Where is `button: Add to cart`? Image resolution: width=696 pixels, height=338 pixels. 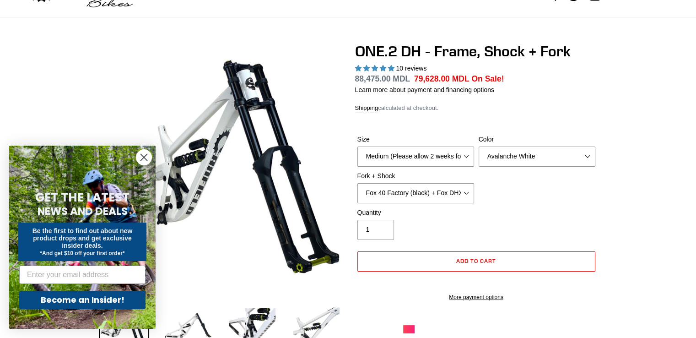
button: Add to cart is located at coordinates (477, 261).